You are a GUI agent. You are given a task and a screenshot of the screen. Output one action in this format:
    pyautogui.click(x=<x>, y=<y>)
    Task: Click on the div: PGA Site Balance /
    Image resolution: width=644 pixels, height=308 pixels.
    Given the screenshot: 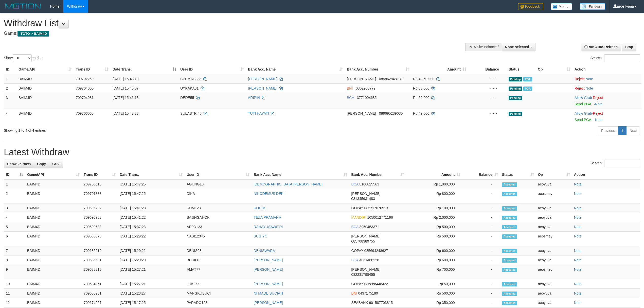 What is the action you would take?
    pyautogui.click(x=484, y=47)
    